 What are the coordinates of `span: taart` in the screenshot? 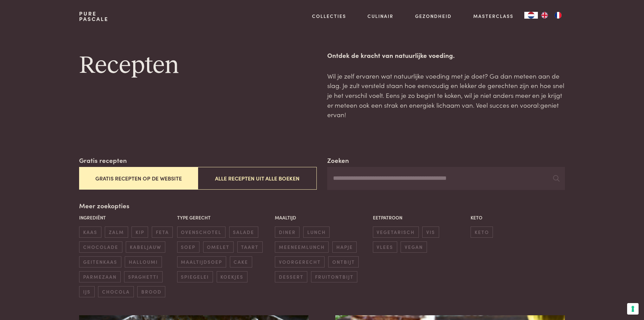 It's located at (250, 247).